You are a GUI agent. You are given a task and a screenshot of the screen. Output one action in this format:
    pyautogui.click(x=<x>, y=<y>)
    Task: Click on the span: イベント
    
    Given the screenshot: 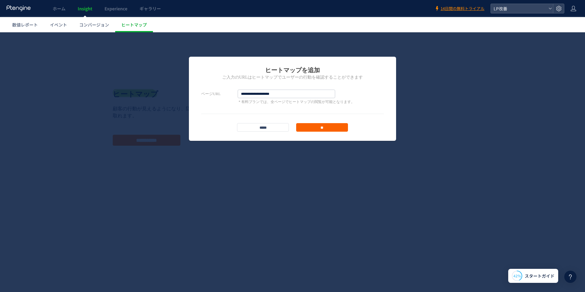 What is the action you would take?
    pyautogui.click(x=59, y=25)
    